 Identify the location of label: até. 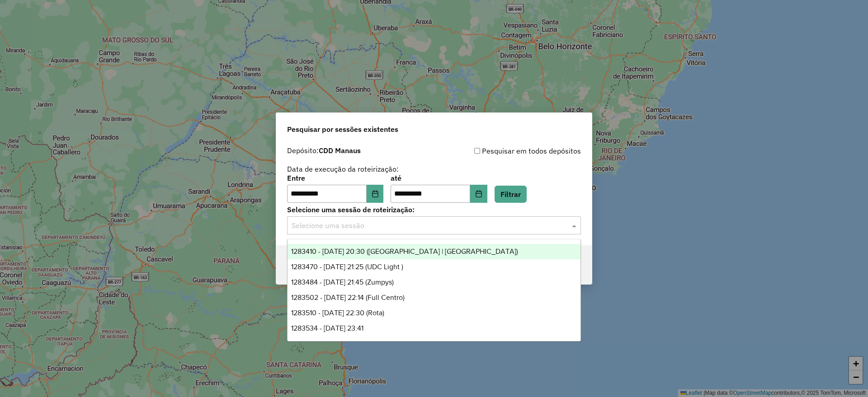
(438, 178).